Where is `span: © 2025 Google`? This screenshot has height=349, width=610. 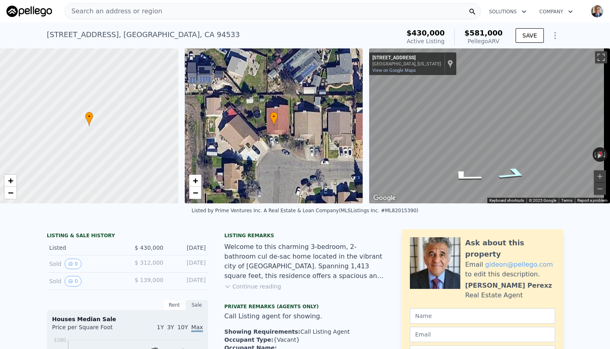 span: © 2025 Google is located at coordinates (542, 200).